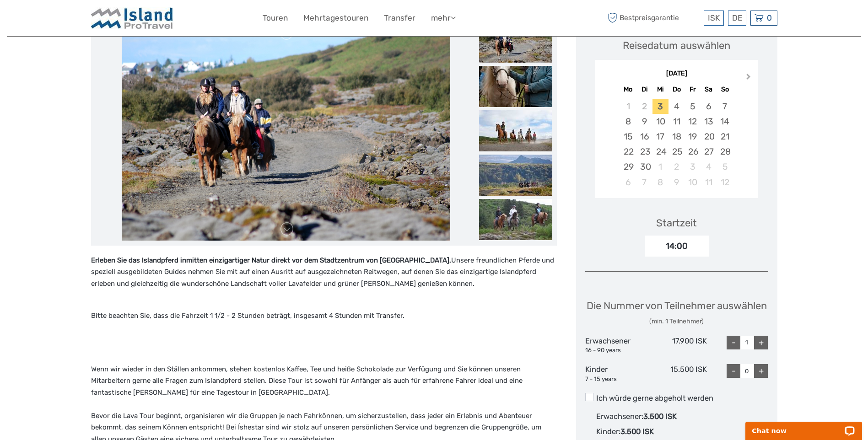 The image size is (868, 440). What do you see at coordinates (676, 151) in the screenshot?
I see `div: Choose Donnerstag, 25. September 2025` at bounding box center [676, 151].